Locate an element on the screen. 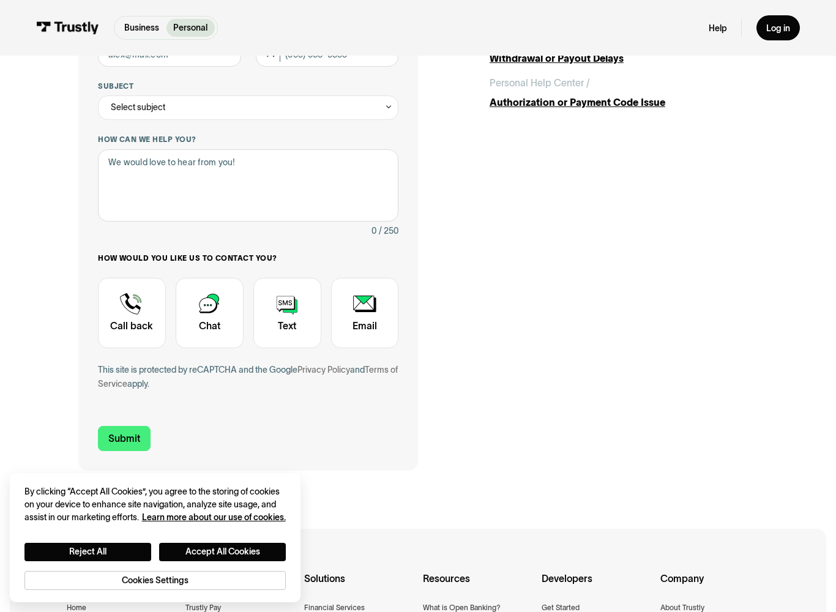 The image size is (836, 612). label: How can we help you? is located at coordinates (248, 139).